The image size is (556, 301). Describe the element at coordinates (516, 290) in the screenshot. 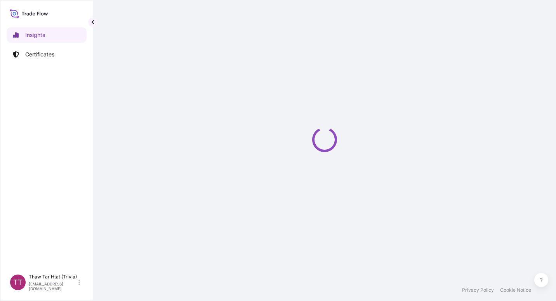

I see `p: Cookie Notice` at that location.